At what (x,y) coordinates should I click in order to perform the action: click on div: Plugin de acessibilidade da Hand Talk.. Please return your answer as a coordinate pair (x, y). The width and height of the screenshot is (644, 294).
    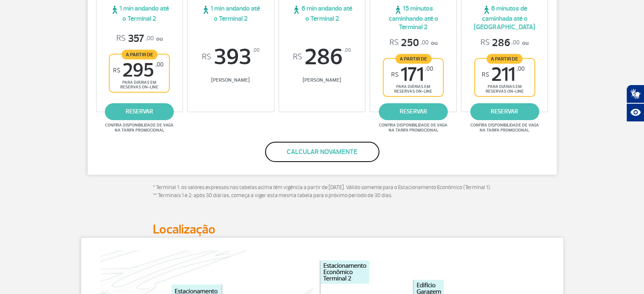
    Looking at the image, I should click on (635, 103).